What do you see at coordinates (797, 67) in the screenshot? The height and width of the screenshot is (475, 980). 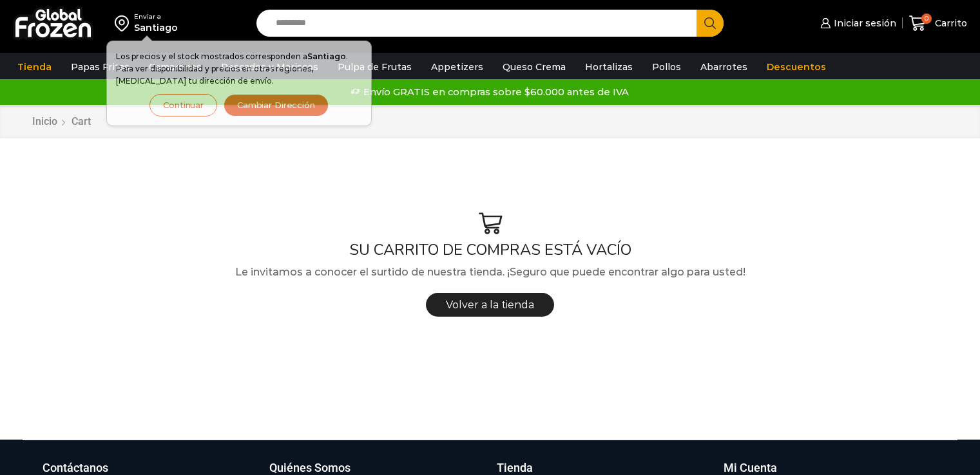 I see `a: Descuentos` at bounding box center [797, 67].